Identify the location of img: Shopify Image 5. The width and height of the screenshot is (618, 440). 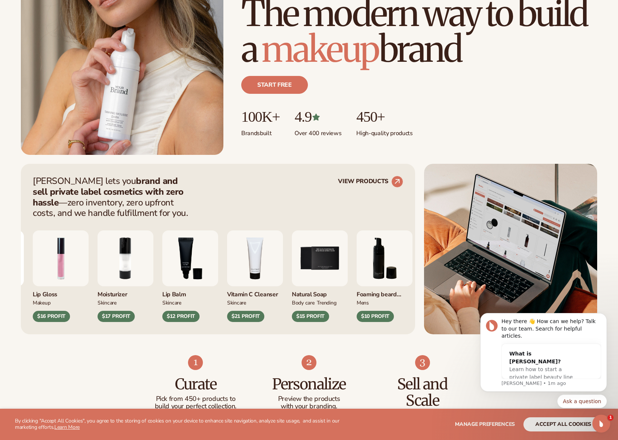
(510, 249).